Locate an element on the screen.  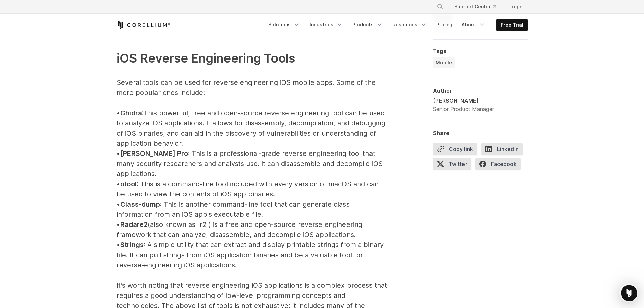
a: About is located at coordinates (474, 25).